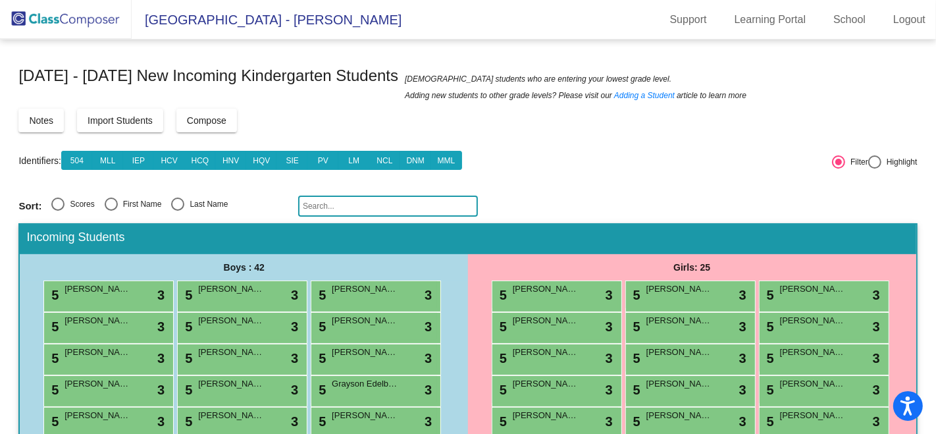 The image size is (936, 434). I want to click on a: Support, so click(689, 20).